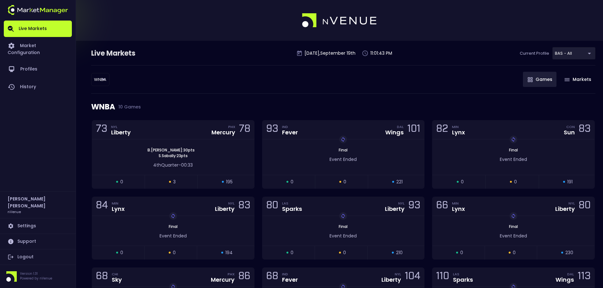  What do you see at coordinates (534, 54) in the screenshot?
I see `p: Current Profile` at bounding box center [534, 54].